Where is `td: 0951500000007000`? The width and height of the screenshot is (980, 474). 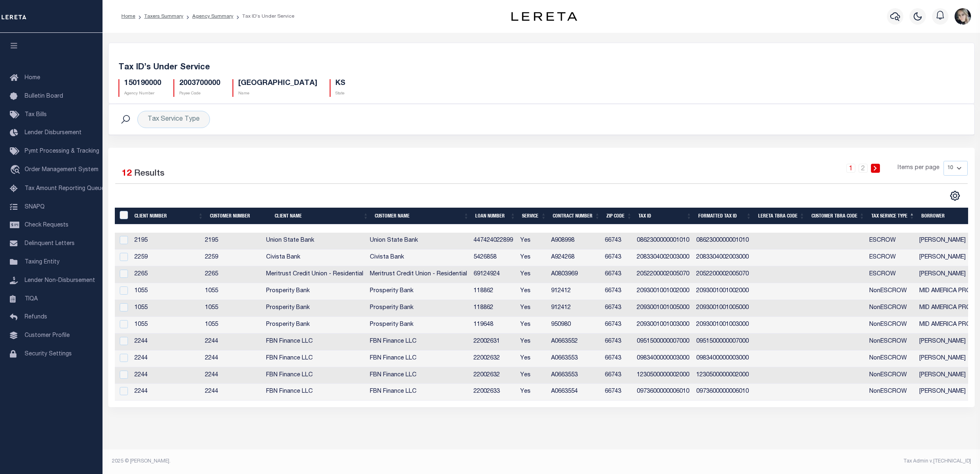
td: 0951500000007000 is located at coordinates (664, 342).